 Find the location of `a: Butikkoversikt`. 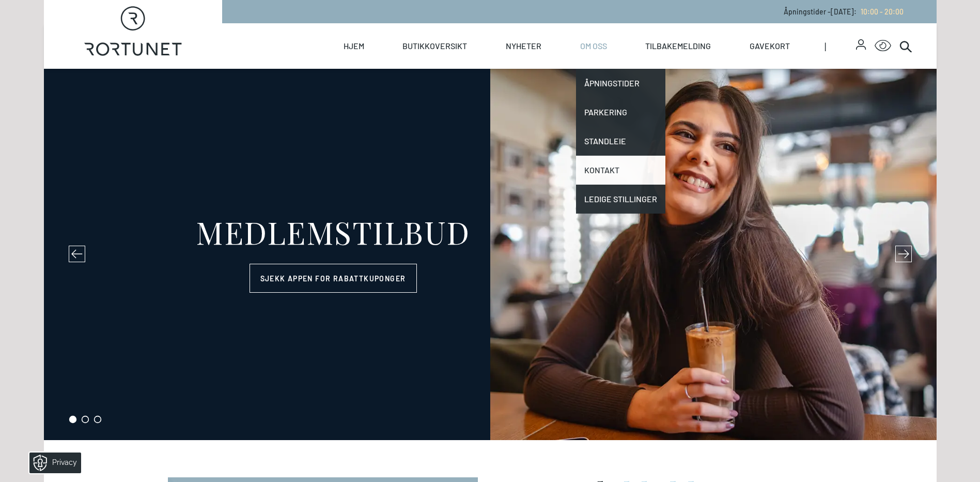

a: Butikkoversikt is located at coordinates (435, 46).